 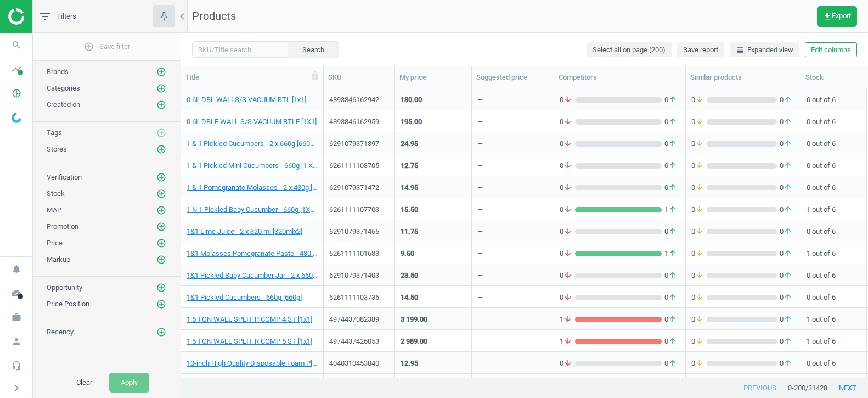 What do you see at coordinates (837, 17) in the screenshot?
I see `span: Export` at bounding box center [837, 17].